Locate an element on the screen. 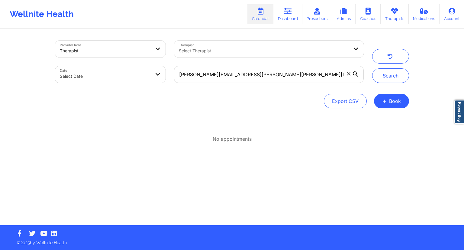  div: Therapist is located at coordinates (105, 51).